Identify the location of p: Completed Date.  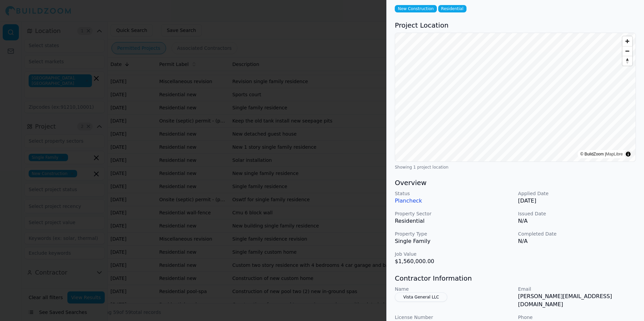
(577, 234).